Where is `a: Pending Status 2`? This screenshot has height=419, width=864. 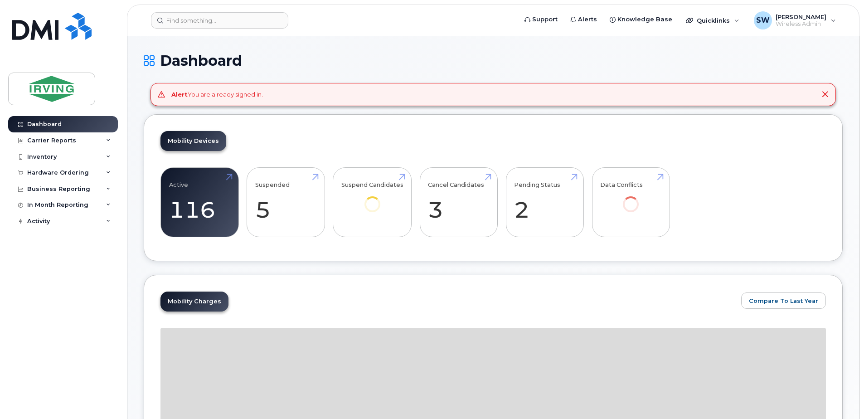 a: Pending Status 2 is located at coordinates (545, 202).